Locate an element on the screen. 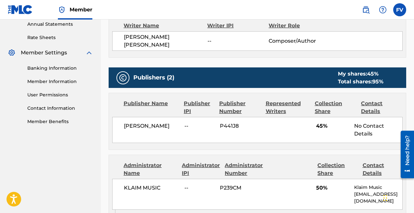 Image resolution: width=414 pixels, height=213 pixels. a: Member Benefits is located at coordinates (60, 121).